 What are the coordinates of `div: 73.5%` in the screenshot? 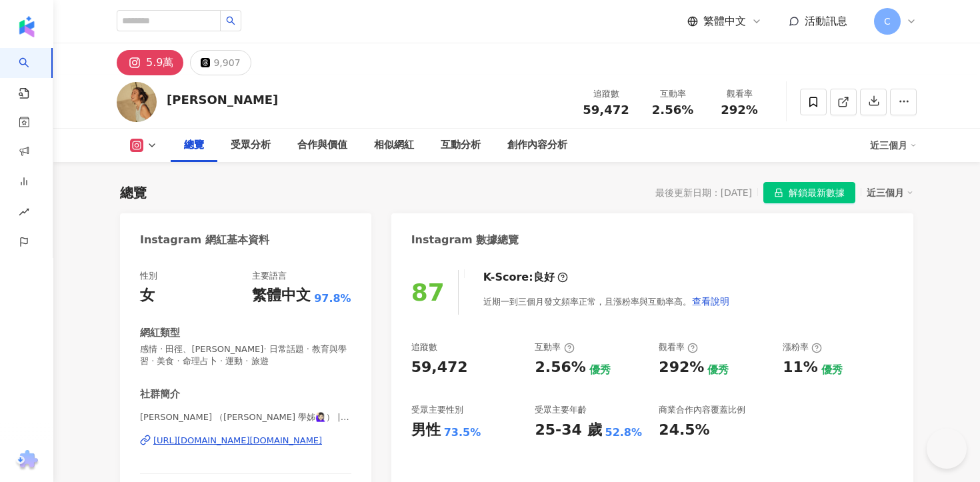 It's located at (463, 432).